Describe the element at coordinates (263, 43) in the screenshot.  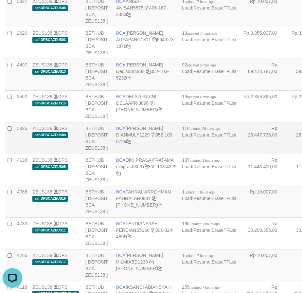
I see `td: Rp 3.355.007,00` at that location.